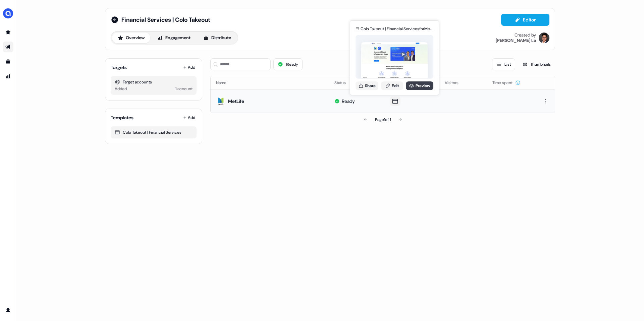 This screenshot has width=644, height=321. Describe the element at coordinates (131, 38) in the screenshot. I see `a: Overview` at that location.